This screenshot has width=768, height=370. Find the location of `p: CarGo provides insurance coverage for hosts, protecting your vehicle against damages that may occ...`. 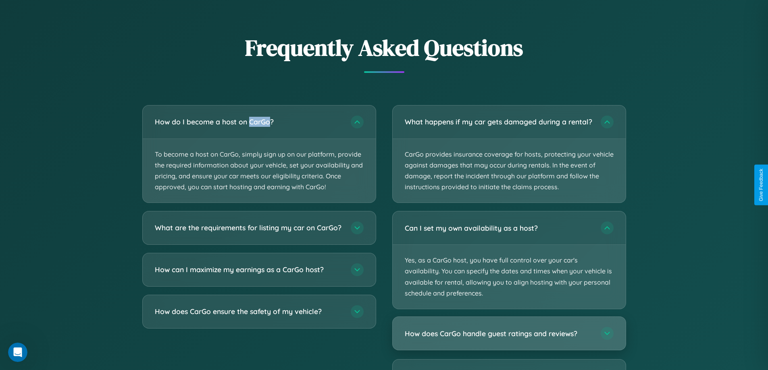

p: CarGo provides insurance coverage for hosts, protecting your vehicle against damages that may occ... is located at coordinates (509, 171).